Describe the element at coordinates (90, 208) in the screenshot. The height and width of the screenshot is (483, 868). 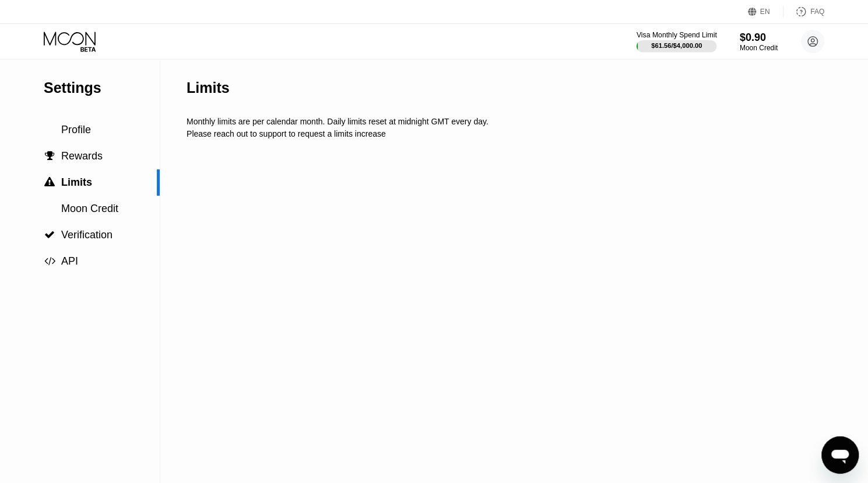
I see `span: Moon Credit` at that location.